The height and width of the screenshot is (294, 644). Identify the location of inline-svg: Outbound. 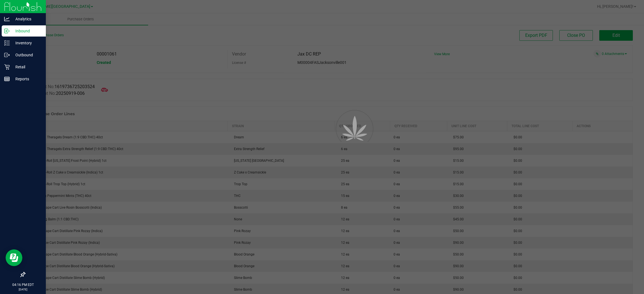
(7, 55).